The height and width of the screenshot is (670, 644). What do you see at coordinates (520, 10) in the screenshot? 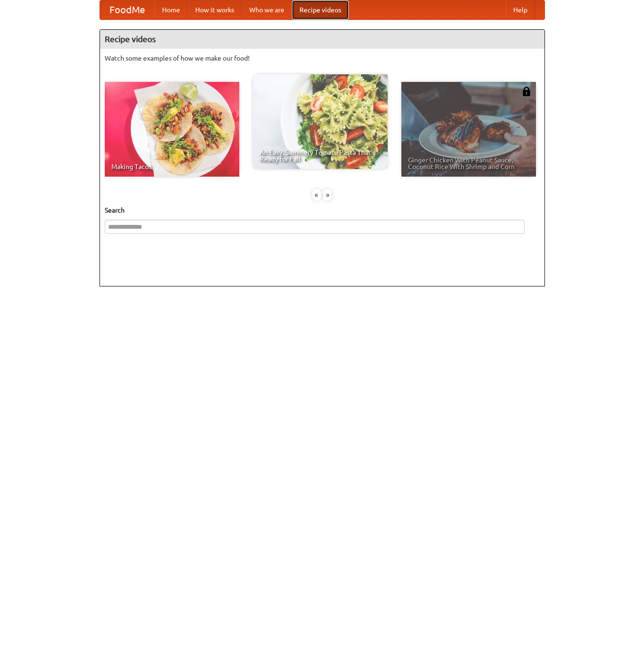
I see `a: Help` at bounding box center [520, 10].